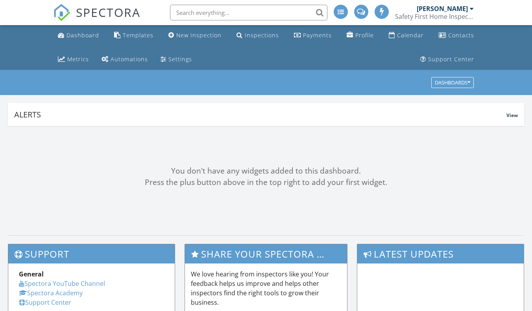  What do you see at coordinates (434, 17) in the screenshot?
I see `div: Safety First Home Inspections Inc` at bounding box center [434, 17].